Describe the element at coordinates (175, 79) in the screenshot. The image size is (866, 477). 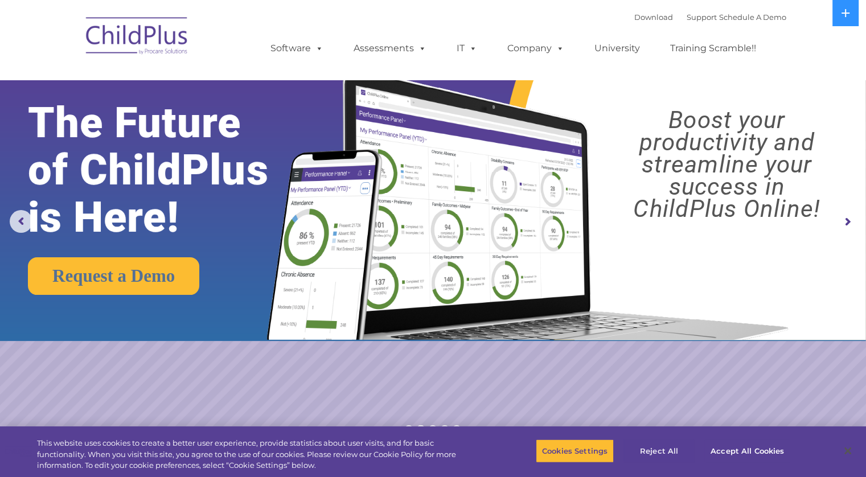
I see `span: Last name` at that location.